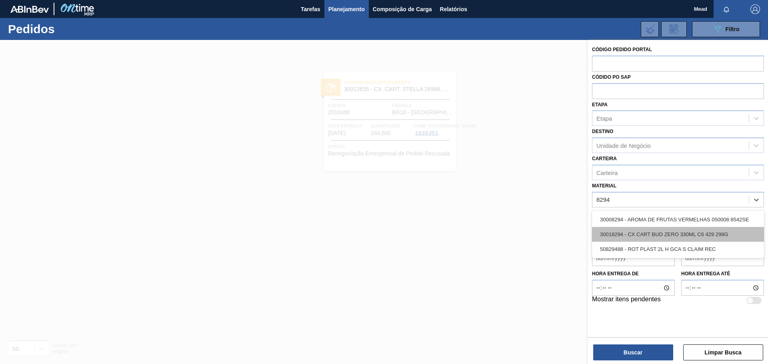 The image size is (768, 364). What do you see at coordinates (678, 234) in the screenshot?
I see `div: 30018294 - CX CART BUD ZERO 330ML C6 429 298G` at bounding box center [678, 234].